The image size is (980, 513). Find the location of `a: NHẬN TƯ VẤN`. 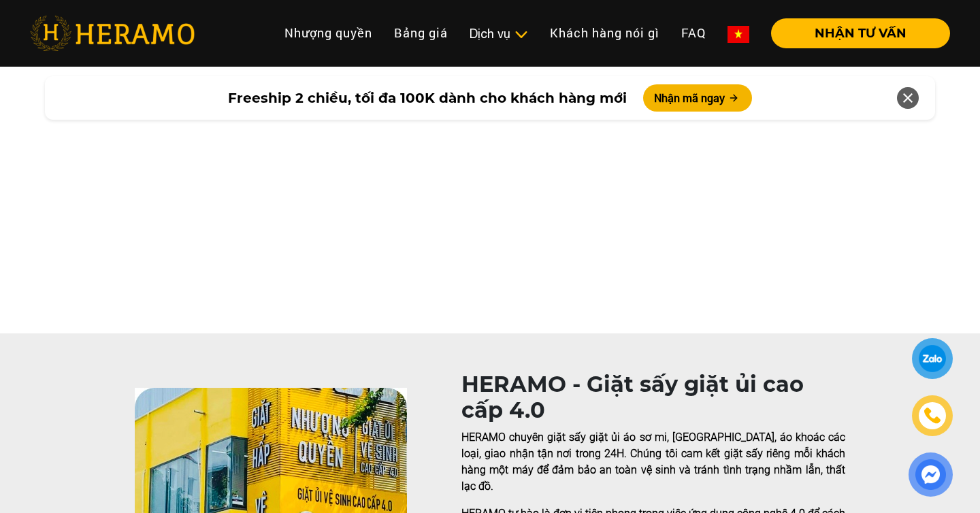

a: NHẬN TƯ VẤN is located at coordinates (854, 33).